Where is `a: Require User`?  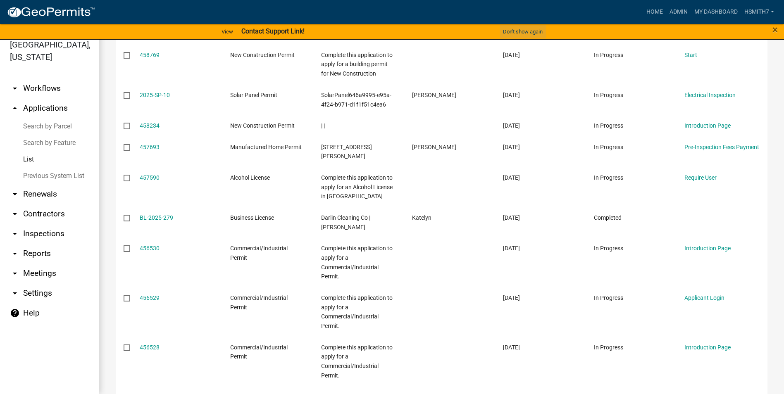
a: Require User is located at coordinates (700, 178).